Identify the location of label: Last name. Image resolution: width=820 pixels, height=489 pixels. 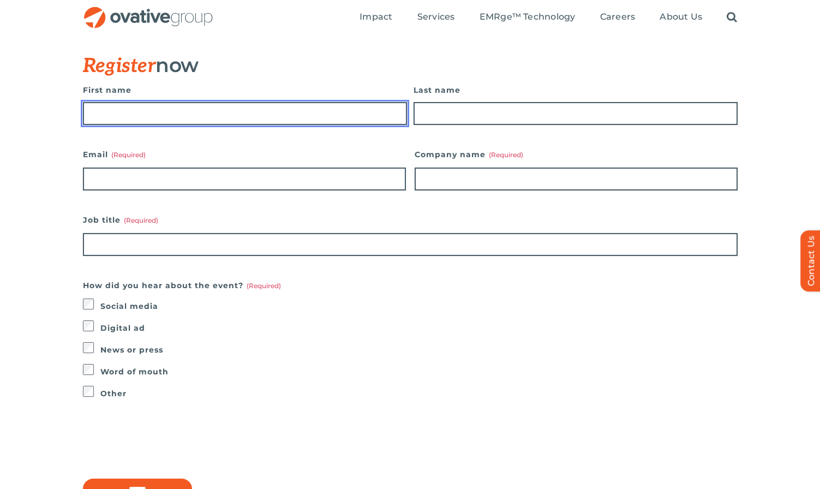
(575, 90).